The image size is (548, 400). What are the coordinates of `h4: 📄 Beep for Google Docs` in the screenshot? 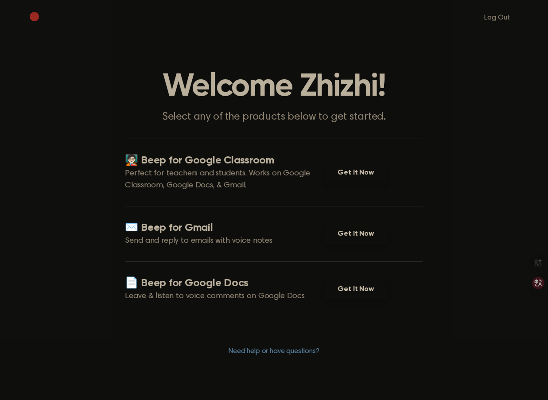 It's located at (225, 283).